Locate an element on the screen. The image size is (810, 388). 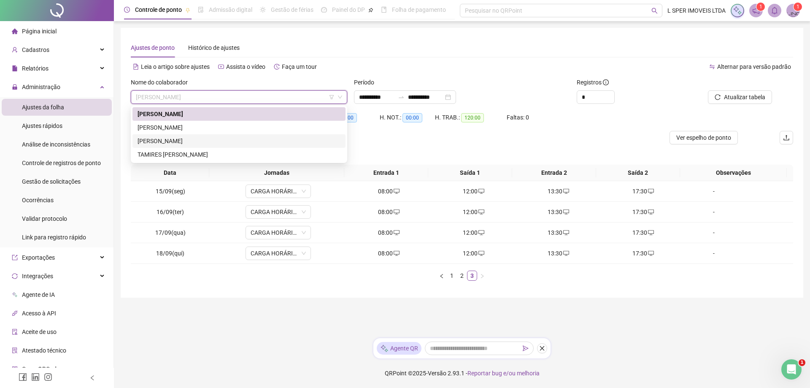
span: Faltas: 0 is located at coordinates (517, 117).